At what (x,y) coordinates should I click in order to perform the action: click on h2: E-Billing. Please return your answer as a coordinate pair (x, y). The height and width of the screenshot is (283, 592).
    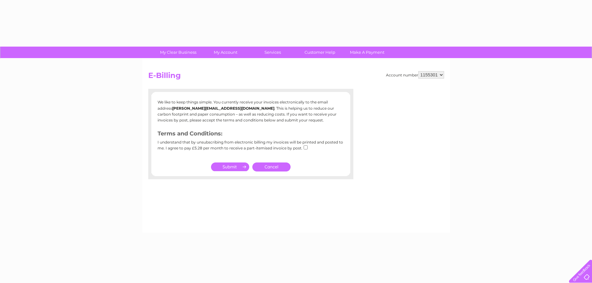
    Looking at the image, I should click on (296, 77).